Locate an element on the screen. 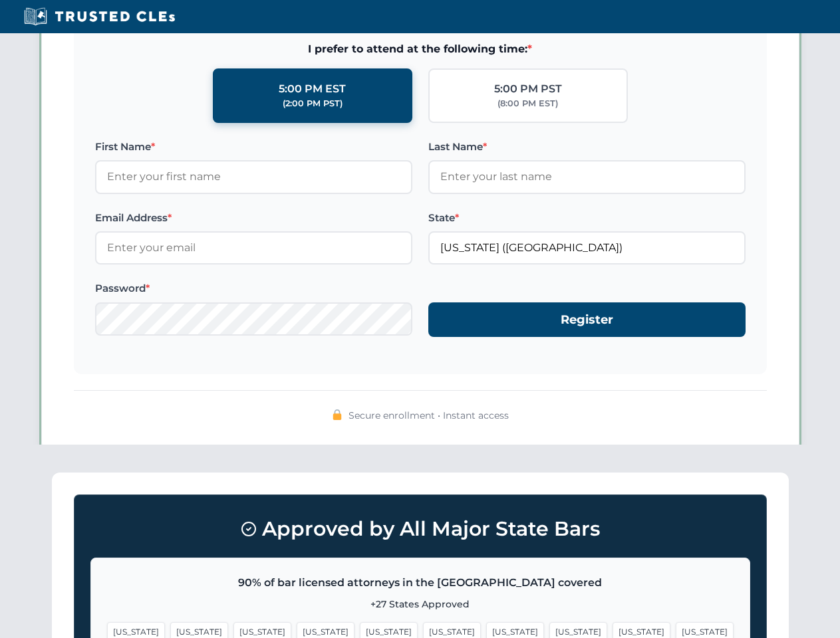 This screenshot has height=638, width=840. label: State is located at coordinates (587, 218).